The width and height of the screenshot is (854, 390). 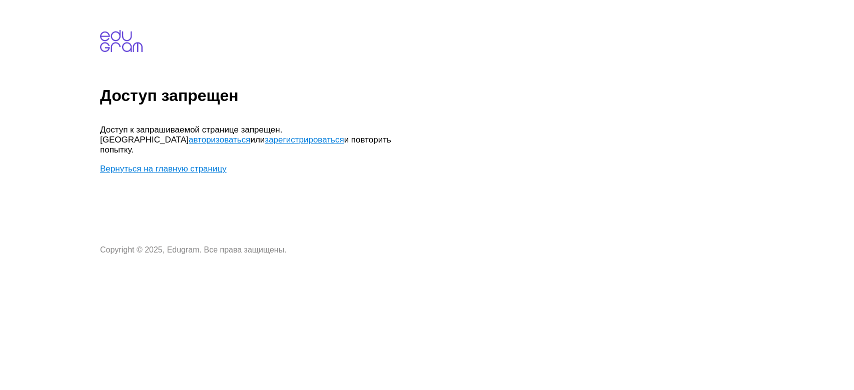 I want to click on a: зарегистрироваться, so click(x=304, y=140).